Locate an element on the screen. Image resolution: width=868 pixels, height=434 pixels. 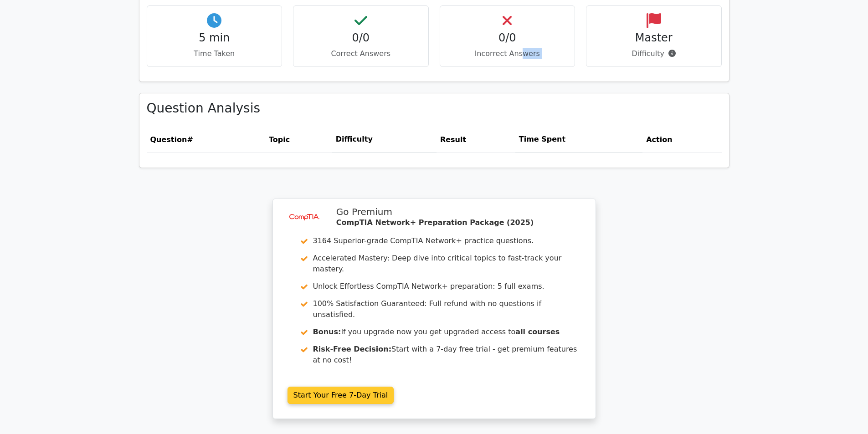
th: Difficulty is located at coordinates (384, 140).